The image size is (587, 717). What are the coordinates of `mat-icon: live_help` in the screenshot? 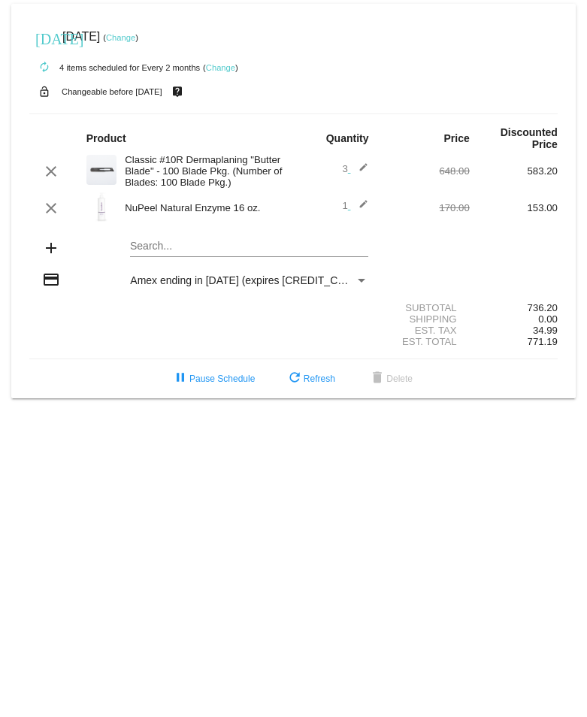 It's located at (177, 92).